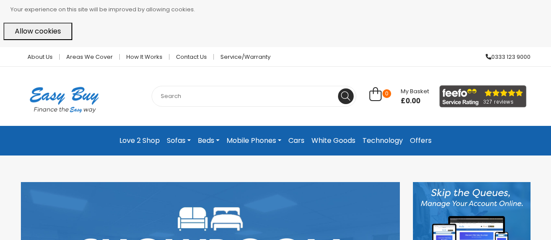  What do you see at coordinates (483, 96) in the screenshot?
I see `img: feefo_logo` at bounding box center [483, 96].